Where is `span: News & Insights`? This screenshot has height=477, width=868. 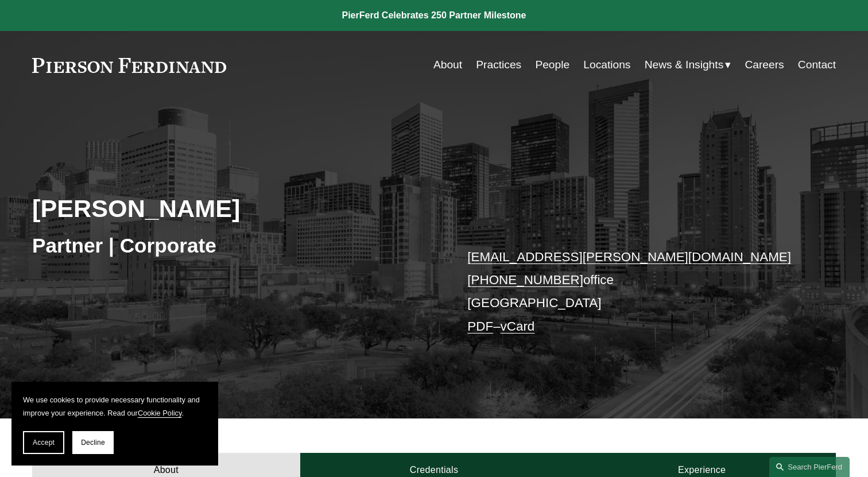 span: News & Insights is located at coordinates (685, 65).